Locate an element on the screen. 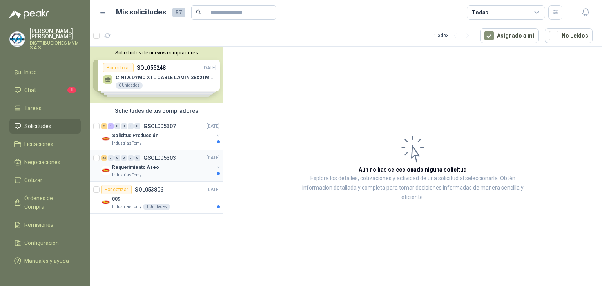 This screenshot has width=602, height=286. p: SOL053806 is located at coordinates (149, 190).